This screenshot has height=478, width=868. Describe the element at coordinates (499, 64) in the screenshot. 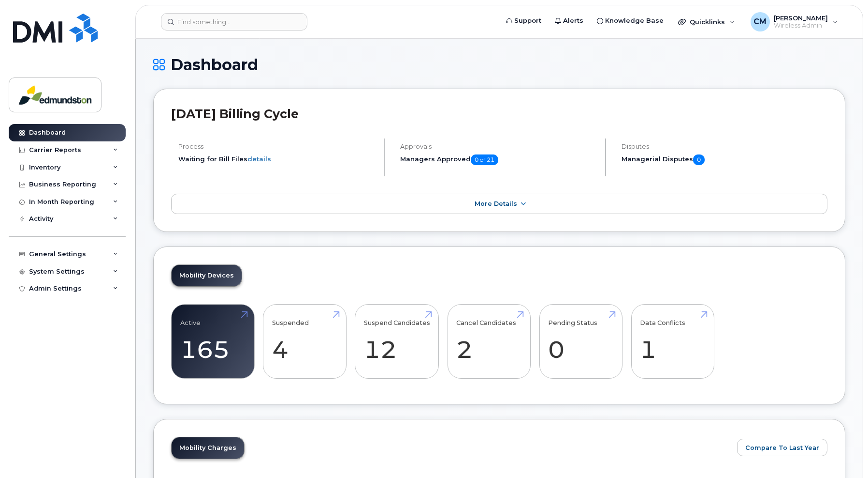

I see `h1: Dashboard` at that location.